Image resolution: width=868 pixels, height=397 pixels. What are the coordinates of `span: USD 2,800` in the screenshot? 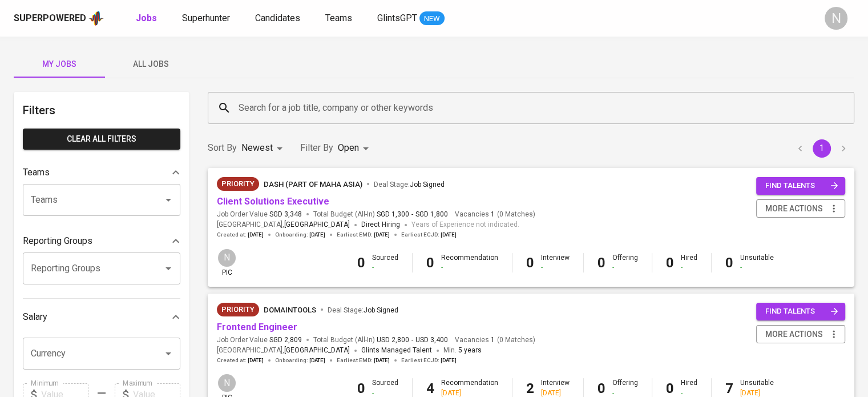 It's located at (393, 340).